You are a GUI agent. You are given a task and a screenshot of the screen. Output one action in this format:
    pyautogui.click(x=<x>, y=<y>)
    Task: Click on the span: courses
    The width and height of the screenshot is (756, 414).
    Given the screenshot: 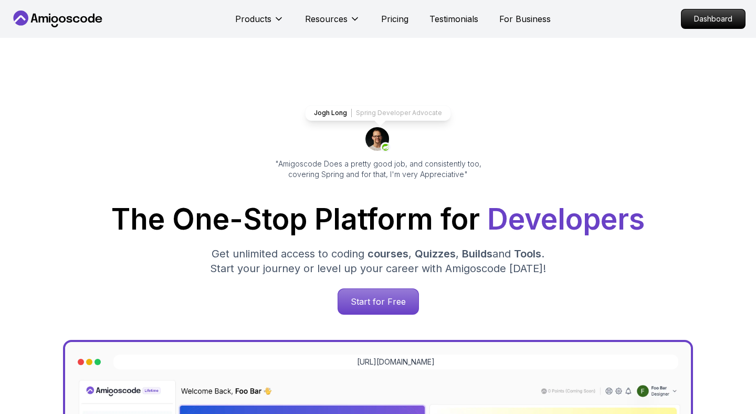 What is the action you would take?
    pyautogui.click(x=388, y=254)
    